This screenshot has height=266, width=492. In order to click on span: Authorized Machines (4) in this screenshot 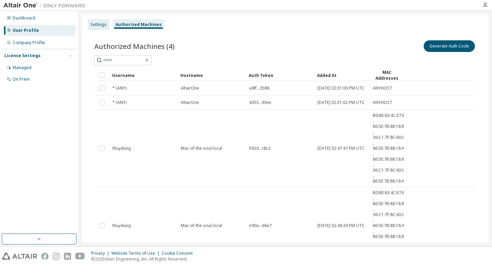, I will do `click(134, 46)`.